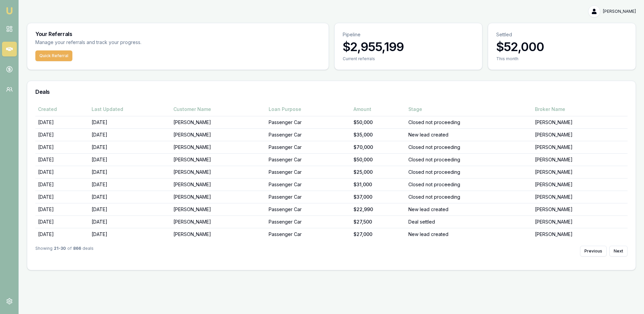 This screenshot has height=314, width=644. I want to click on p: Pipeline, so click(408, 35).